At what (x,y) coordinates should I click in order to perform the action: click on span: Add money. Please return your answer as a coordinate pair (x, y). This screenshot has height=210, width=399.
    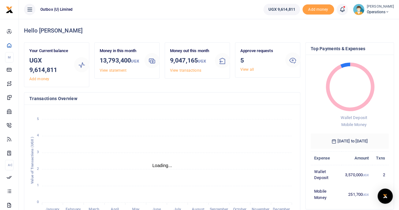
    Looking at the image, I should click on (318, 9).